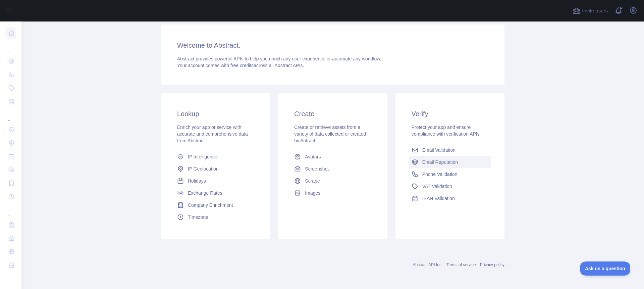 Image resolution: width=644 pixels, height=289 pixels. What do you see at coordinates (202, 157) in the screenshot?
I see `span: IP Intelligence` at bounding box center [202, 157].